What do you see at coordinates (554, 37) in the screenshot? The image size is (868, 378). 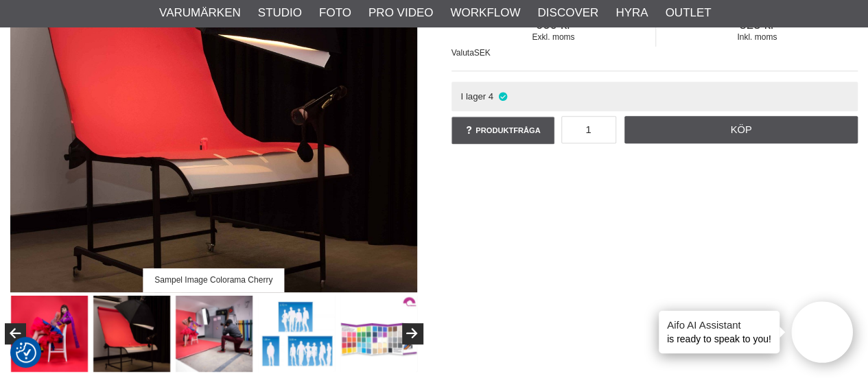 I see `span: Exkl. moms` at bounding box center [554, 37].